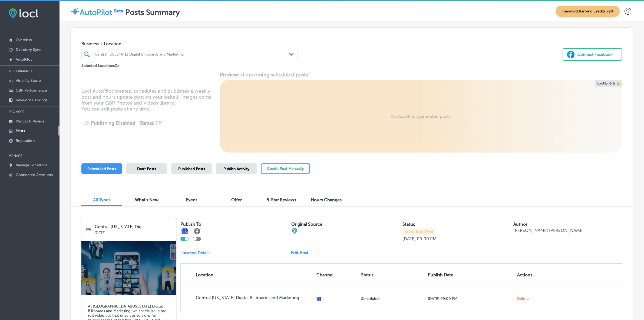  I want to click on label: Original Source, so click(307, 224).